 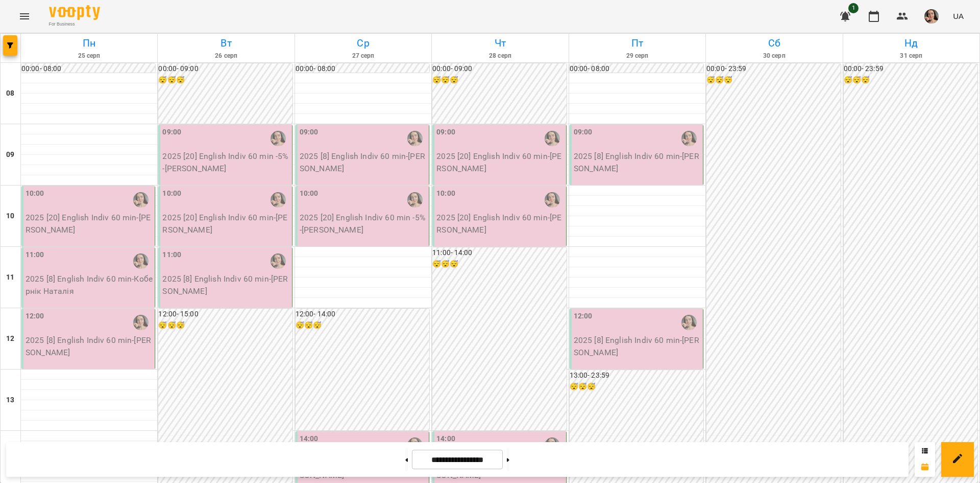 I want to click on h6: 13, so click(x=10, y=400).